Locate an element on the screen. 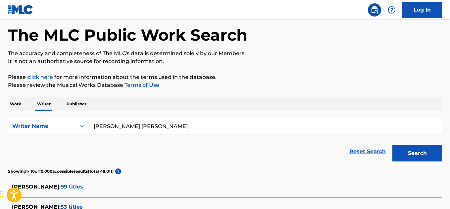 The height and width of the screenshot is (209, 450). a: Terms of Use is located at coordinates (141, 85).